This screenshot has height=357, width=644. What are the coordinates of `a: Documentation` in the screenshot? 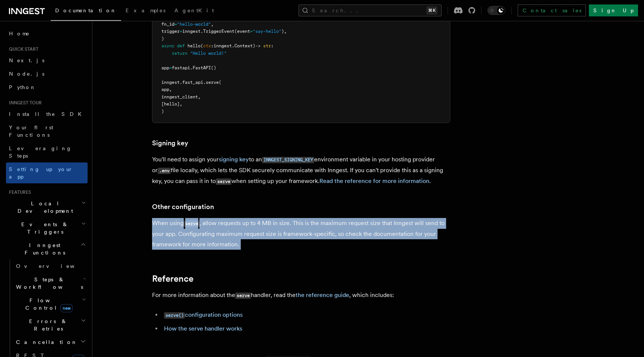 It's located at (86, 11).